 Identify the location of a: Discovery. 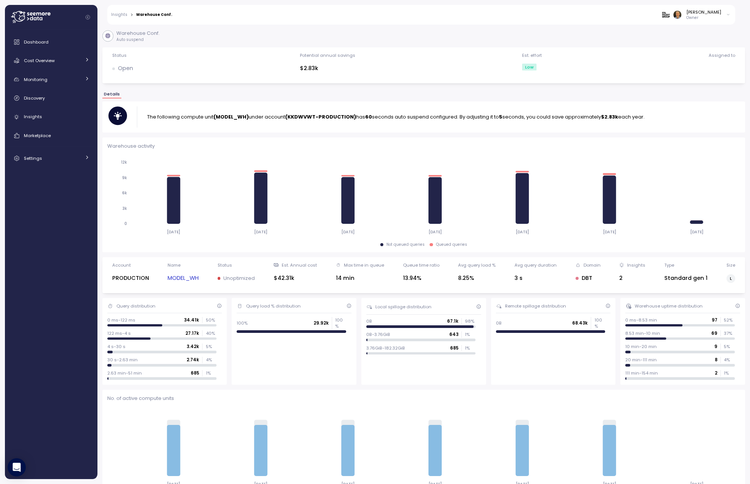
(51, 98).